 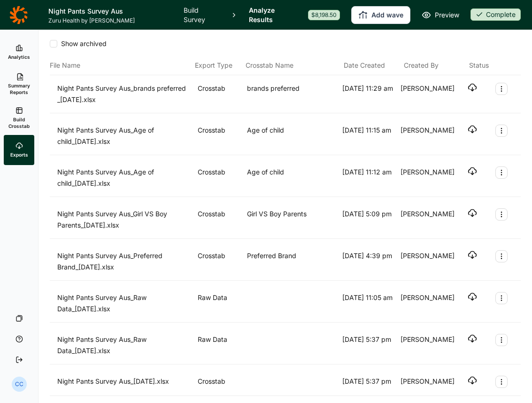 I want to click on span: Exports, so click(x=20, y=154).